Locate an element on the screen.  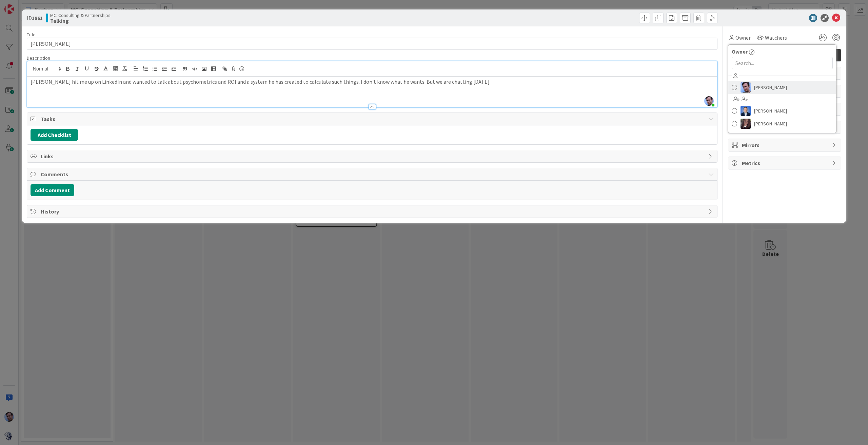
span: History is located at coordinates (373, 211).